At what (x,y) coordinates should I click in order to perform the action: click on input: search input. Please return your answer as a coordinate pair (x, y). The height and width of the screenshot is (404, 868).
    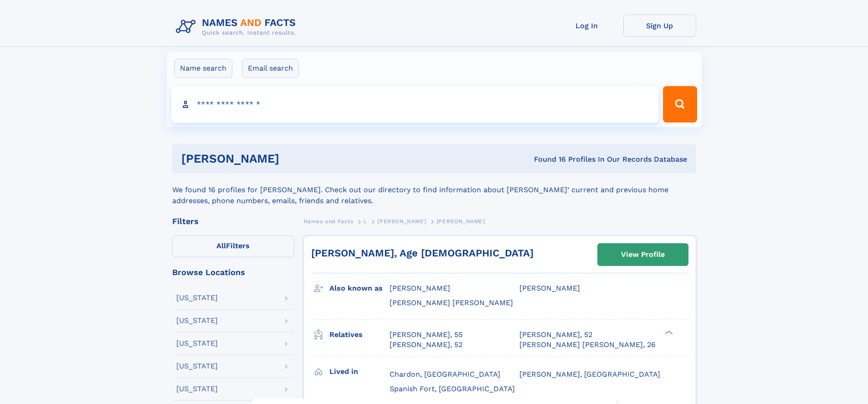
    Looking at the image, I should click on (415, 105).